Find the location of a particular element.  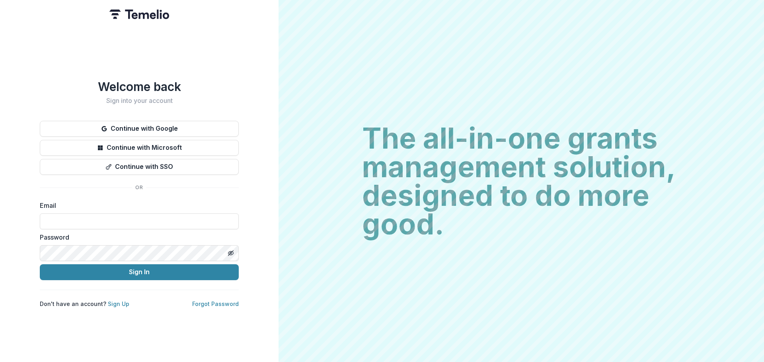

label: Email is located at coordinates (137, 206).